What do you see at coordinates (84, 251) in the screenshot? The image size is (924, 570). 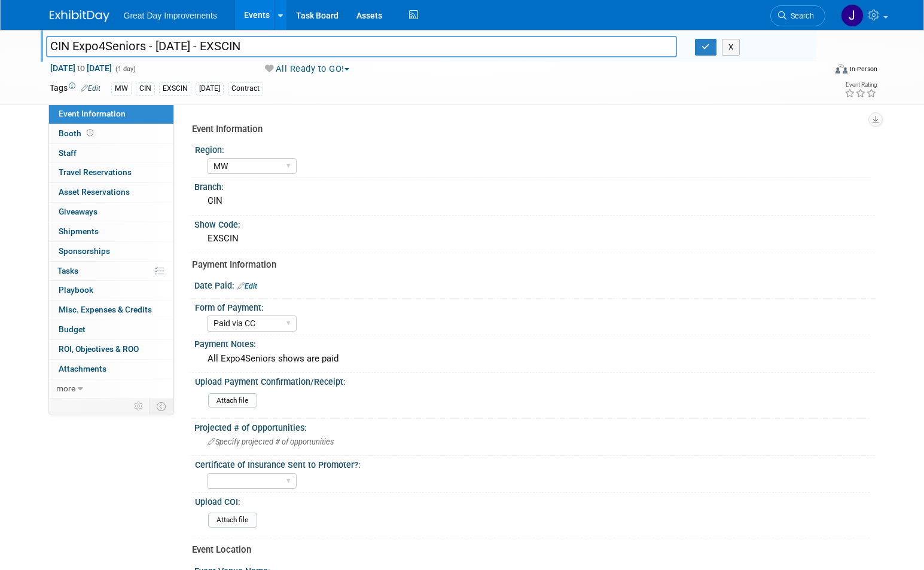 I see `span: Sponsorships` at bounding box center [84, 251].